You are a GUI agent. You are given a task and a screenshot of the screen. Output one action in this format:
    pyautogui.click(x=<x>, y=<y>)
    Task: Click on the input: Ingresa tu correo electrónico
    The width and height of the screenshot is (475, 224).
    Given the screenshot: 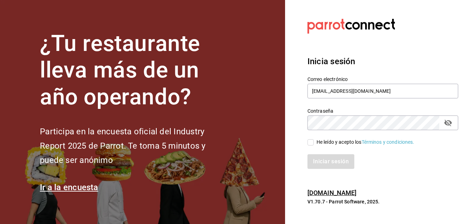 What is the action you would take?
    pyautogui.click(x=383, y=91)
    